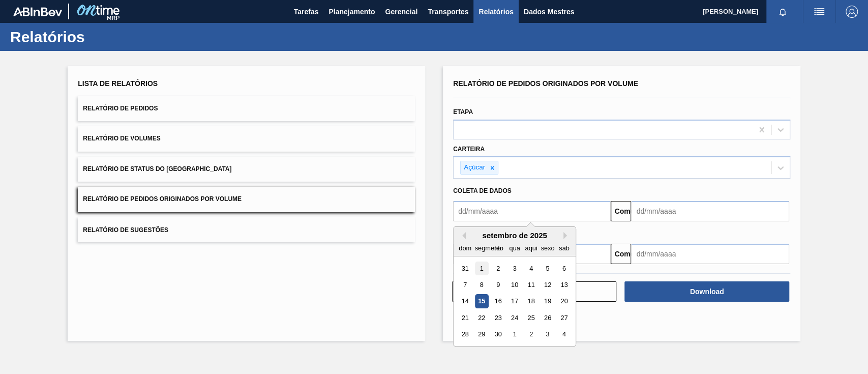 The width and height of the screenshot is (868, 374). I want to click on div: Escolha sexta-feira, 26 de setembro de 2025, so click(547, 317).